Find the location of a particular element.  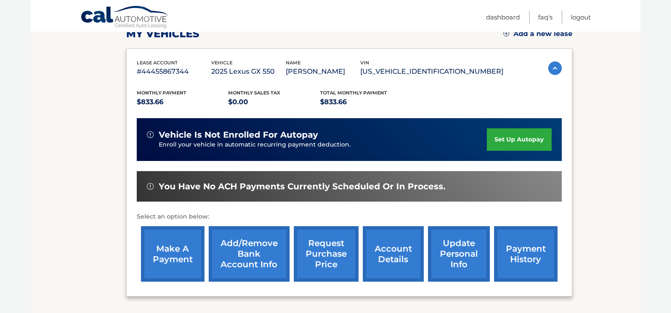

a: Add/Remove bank account info is located at coordinates (249, 254).